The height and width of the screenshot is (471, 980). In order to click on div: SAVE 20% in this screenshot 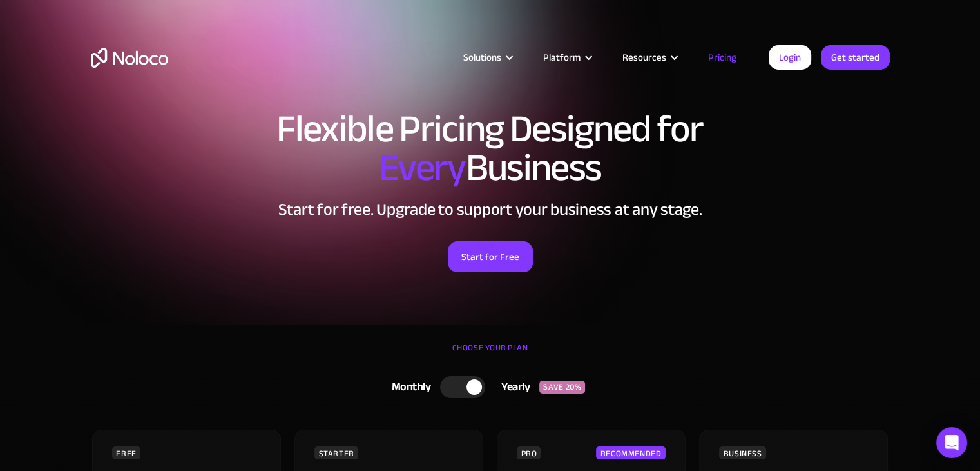, I will do `click(562, 387)`.